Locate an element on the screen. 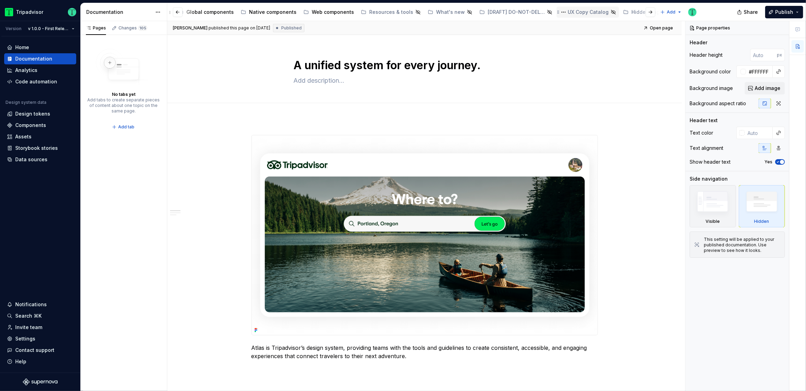 The width and height of the screenshot is (806, 391). div: Background image is located at coordinates (711, 88).